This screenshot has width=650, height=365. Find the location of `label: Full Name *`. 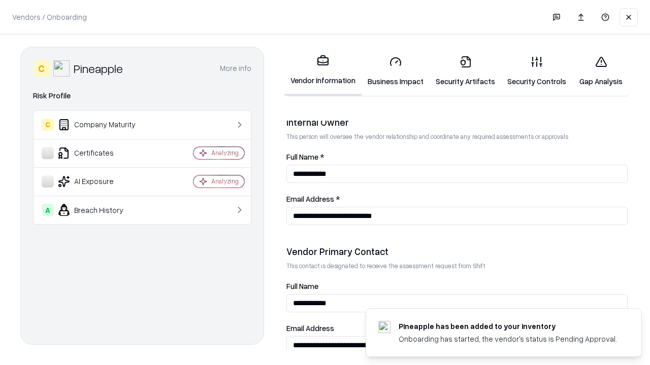

label: Full Name * is located at coordinates (457, 157).